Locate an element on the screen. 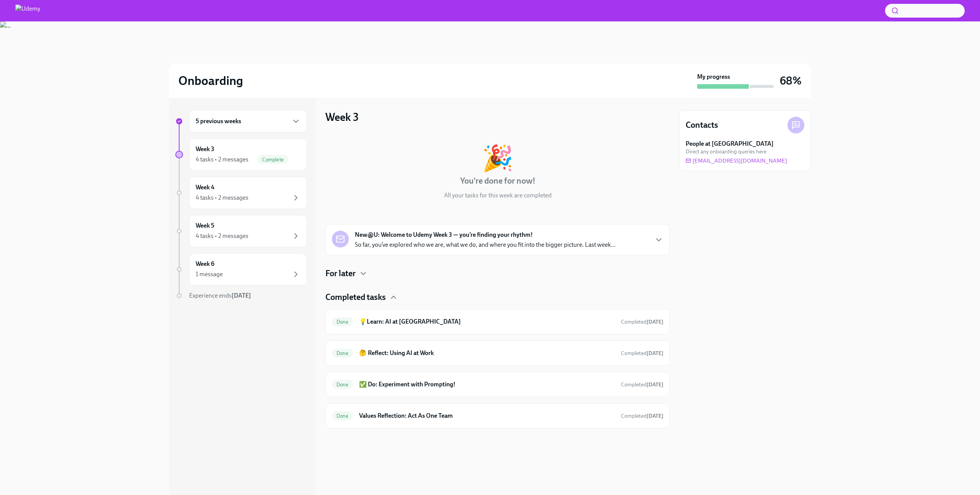 Image resolution: width=980 pixels, height=495 pixels. span: Complete is located at coordinates (273, 159).